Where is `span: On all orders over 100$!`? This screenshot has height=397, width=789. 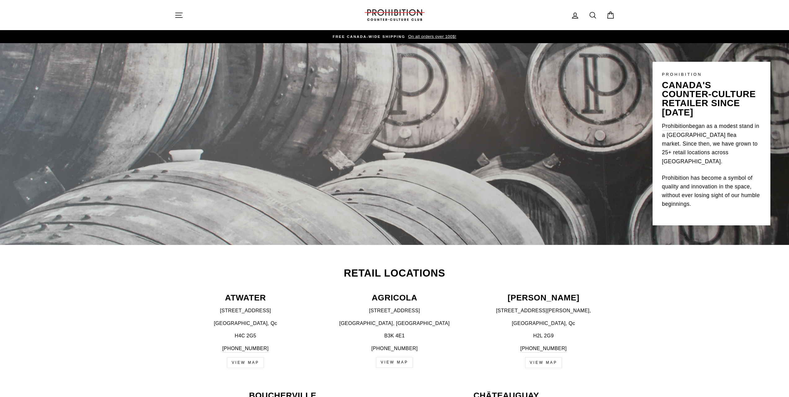
span: On all orders over 100$! is located at coordinates (431, 36).